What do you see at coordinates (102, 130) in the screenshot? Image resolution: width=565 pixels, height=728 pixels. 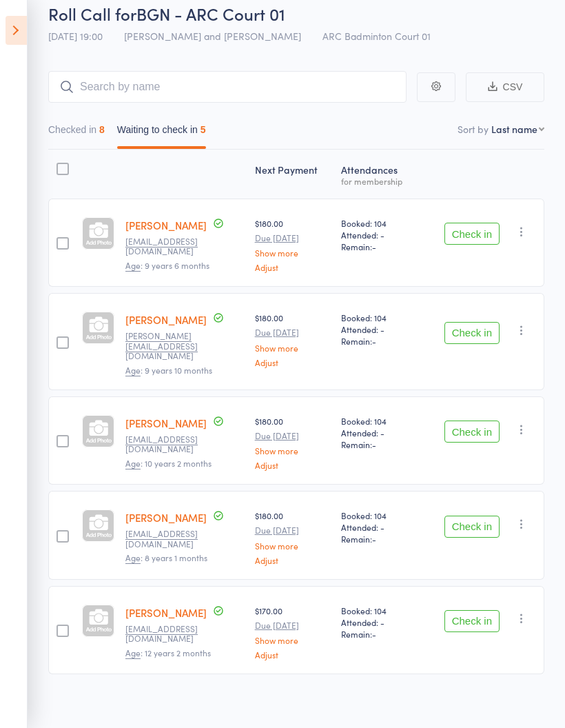 I see `div: 8` at bounding box center [102, 130].